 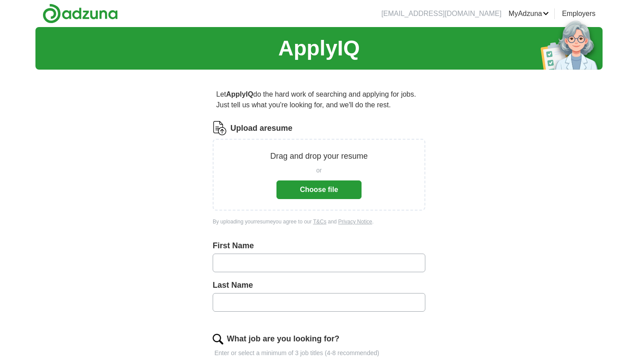 What do you see at coordinates (319, 100) in the screenshot?
I see `p: Let do the hard work of searching and applying for jobs. Just tell us what you're looking for, an...` at bounding box center [319, 100].